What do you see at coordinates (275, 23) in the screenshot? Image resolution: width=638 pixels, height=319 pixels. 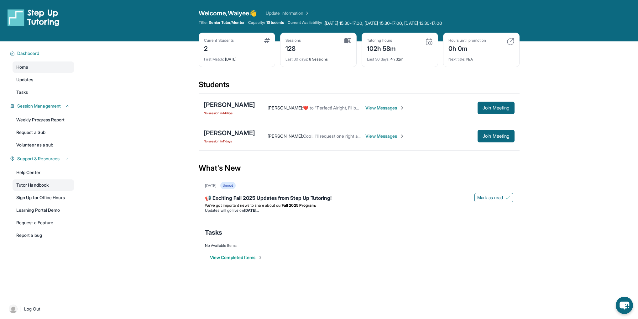 I see `span: 1 Students` at bounding box center [275, 23].